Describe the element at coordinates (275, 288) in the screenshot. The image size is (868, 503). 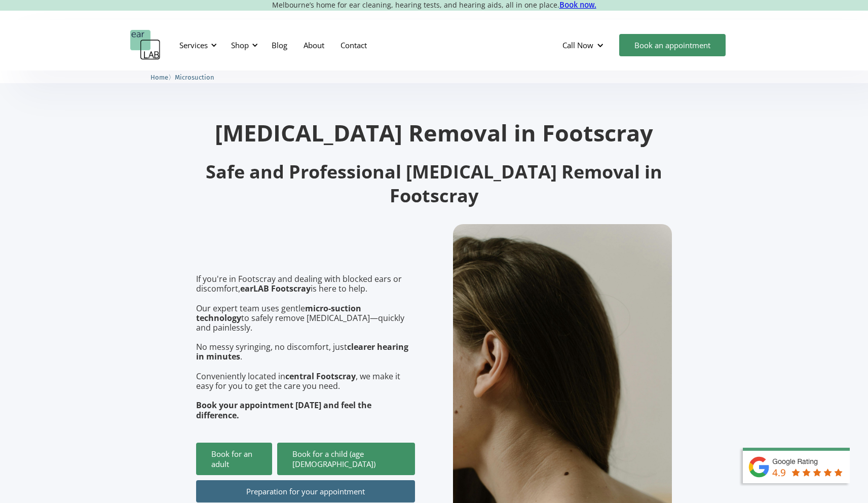
I see `strong: earLAB Footscray` at that location.